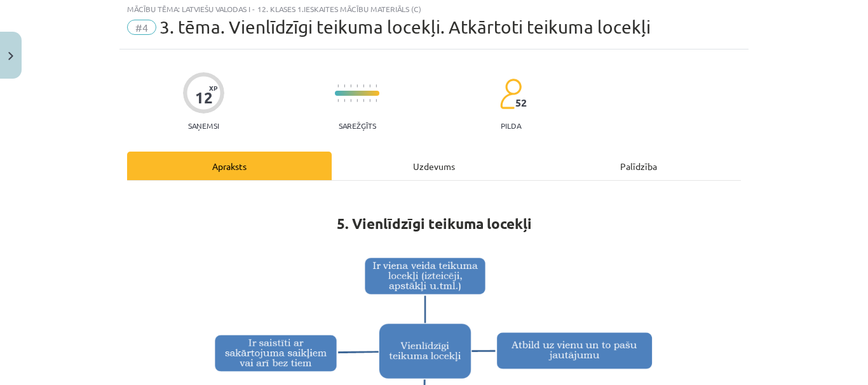 Image resolution: width=868 pixels, height=385 pixels. Describe the element at coordinates (203, 126) in the screenshot. I see `p: Saņemsi` at that location.